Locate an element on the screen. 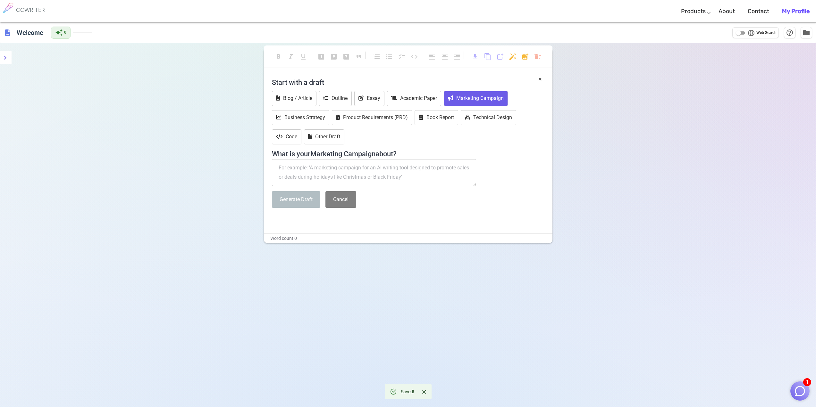 Image resolution: width=816 pixels, height=407 pixels. span: auto_fix_high is located at coordinates (513, 57).